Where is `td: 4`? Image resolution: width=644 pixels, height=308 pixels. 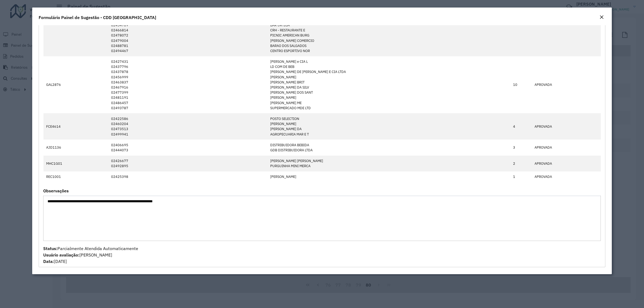
td: 4 is located at coordinates (521, 126).